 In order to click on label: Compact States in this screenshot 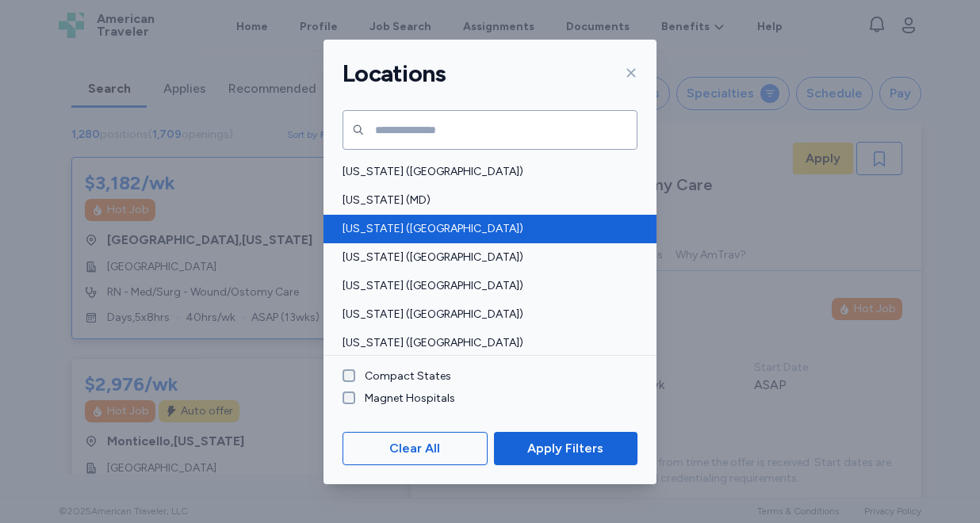, I will do `click(402, 377)`.